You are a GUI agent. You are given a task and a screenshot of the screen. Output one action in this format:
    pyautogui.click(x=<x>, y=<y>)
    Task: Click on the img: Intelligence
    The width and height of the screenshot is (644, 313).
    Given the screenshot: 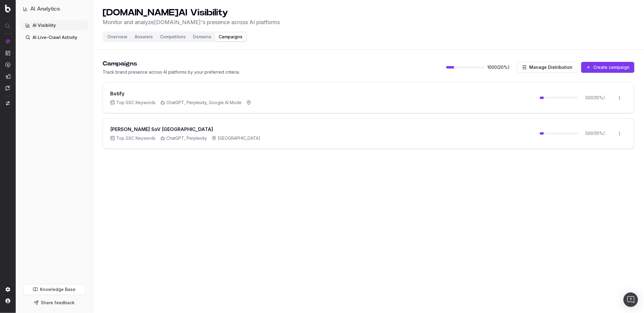 What is the action you would take?
    pyautogui.click(x=7, y=53)
    